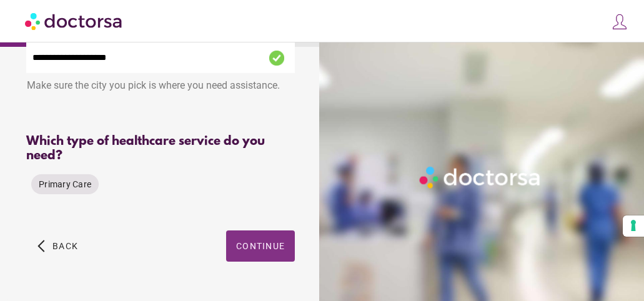  I want to click on span: Continue, so click(260, 246).